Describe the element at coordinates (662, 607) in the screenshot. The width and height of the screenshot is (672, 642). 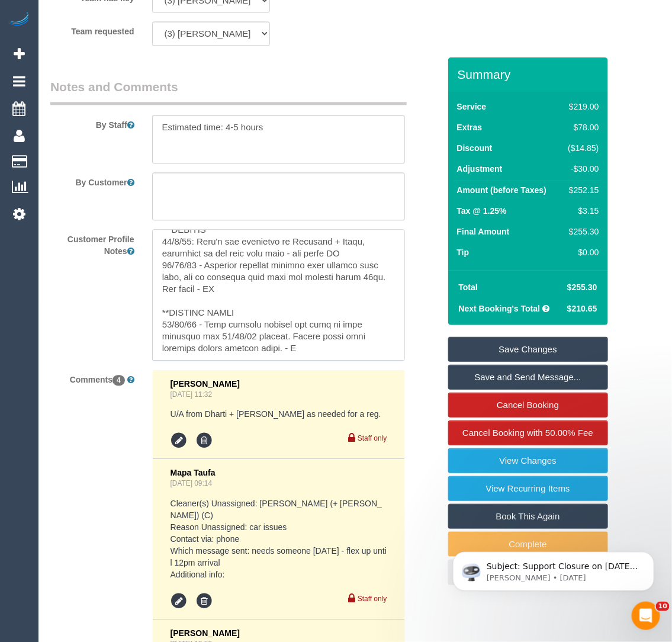
I see `span: 10` at that location.